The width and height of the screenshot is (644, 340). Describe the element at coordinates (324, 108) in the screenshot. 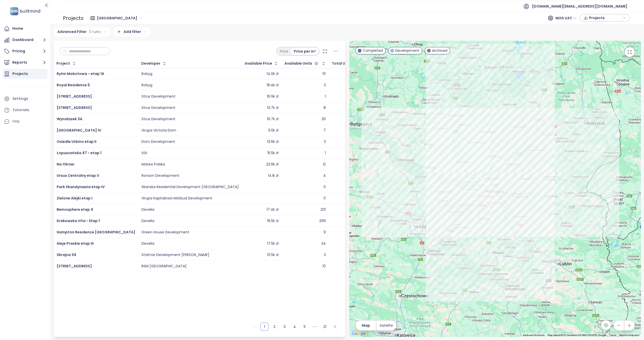

I see `div: 8` at that location.